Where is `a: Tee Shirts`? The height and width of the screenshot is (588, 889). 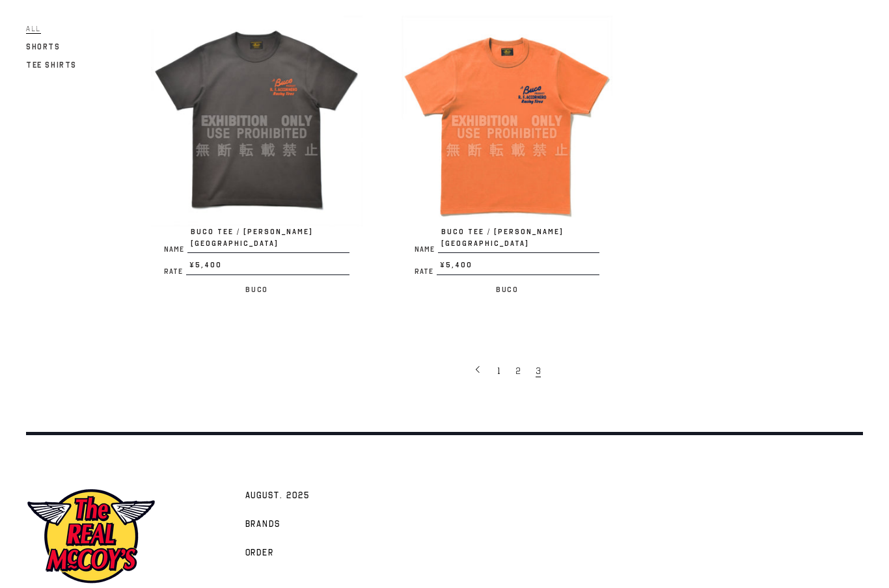
a: Tee Shirts is located at coordinates (51, 65).